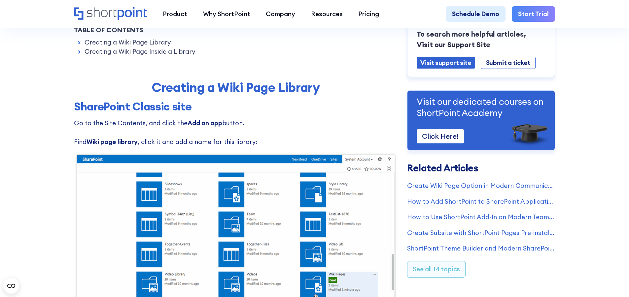 The image size is (629, 297). I want to click on a: Visit support site, so click(445, 62).